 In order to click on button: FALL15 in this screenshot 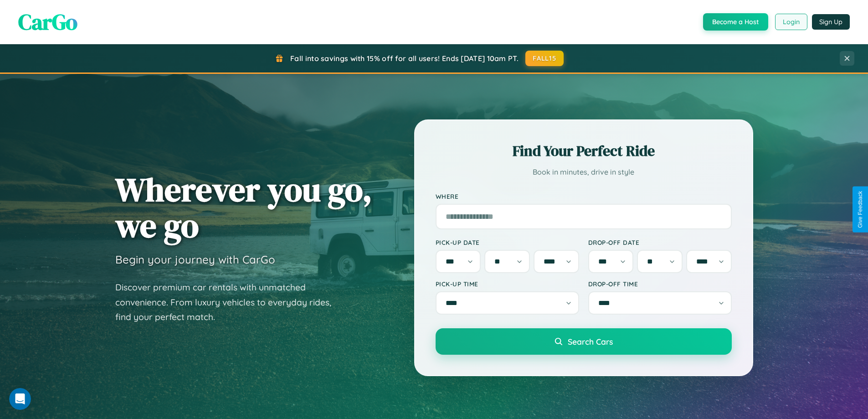, I will do `click(545, 58)`.